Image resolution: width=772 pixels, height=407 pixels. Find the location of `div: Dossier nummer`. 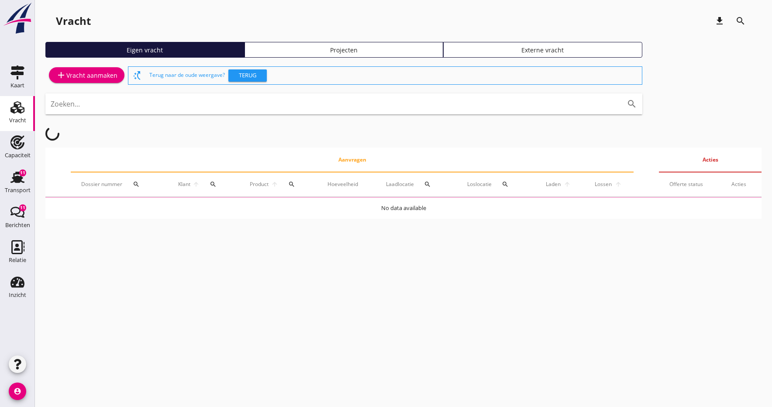

div: Dossier nummer is located at coordinates (119, 184).